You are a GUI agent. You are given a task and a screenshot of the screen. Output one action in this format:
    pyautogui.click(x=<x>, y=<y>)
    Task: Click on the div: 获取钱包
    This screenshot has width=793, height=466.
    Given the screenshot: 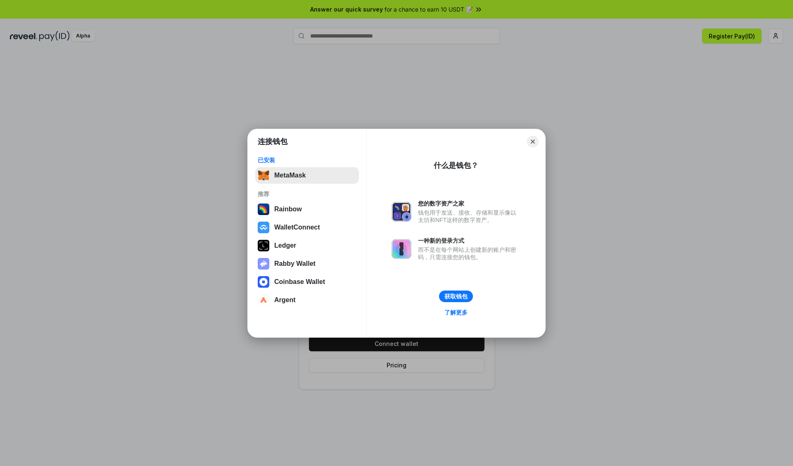 What is the action you would take?
    pyautogui.click(x=456, y=297)
    